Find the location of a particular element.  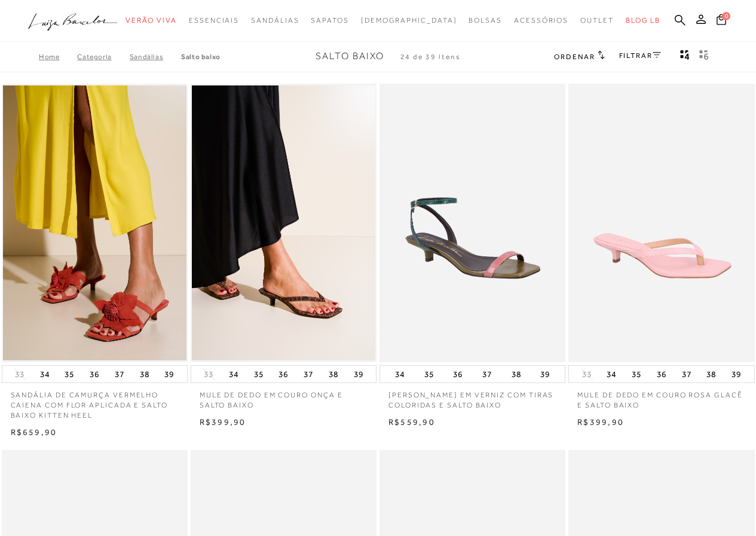

button: gridText6Desc is located at coordinates (704, 57).